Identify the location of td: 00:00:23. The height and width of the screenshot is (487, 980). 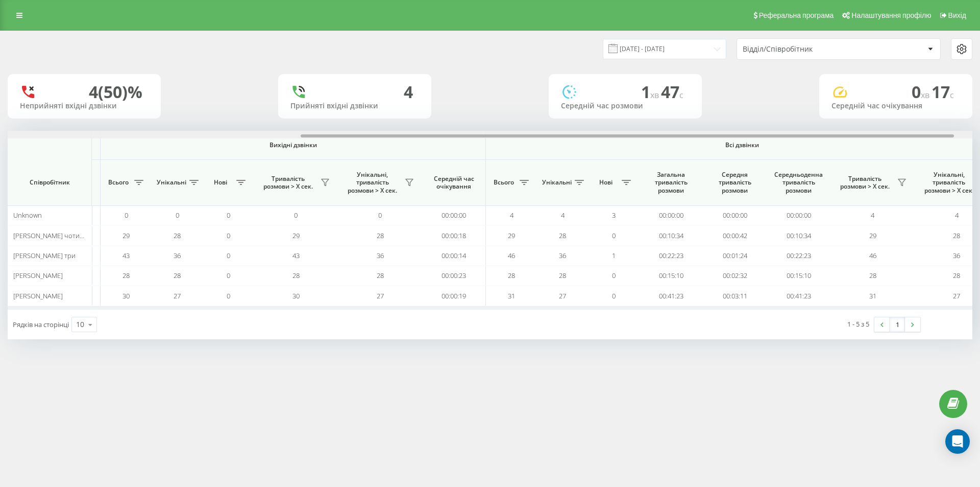
(454, 276).